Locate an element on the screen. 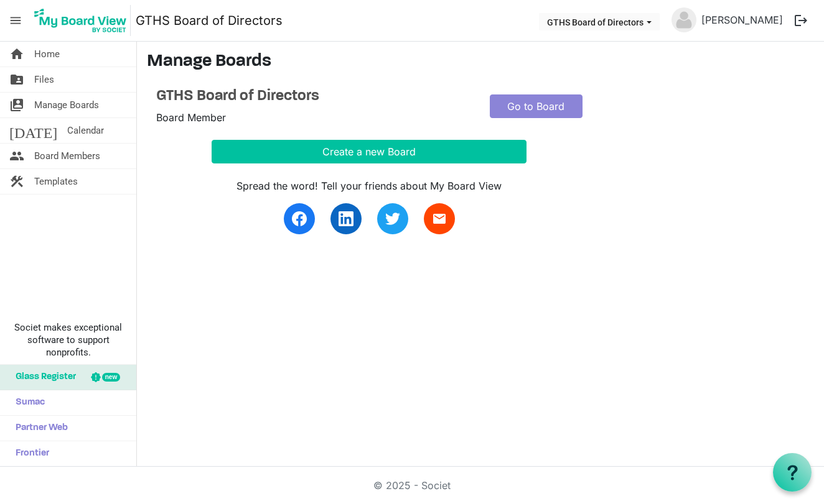  span: Frontier is located at coordinates (29, 454).